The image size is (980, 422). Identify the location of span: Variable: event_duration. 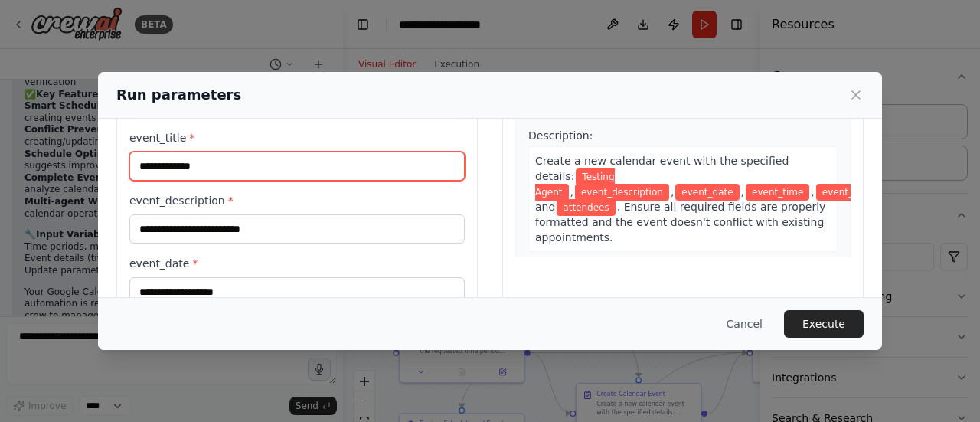
(857, 192).